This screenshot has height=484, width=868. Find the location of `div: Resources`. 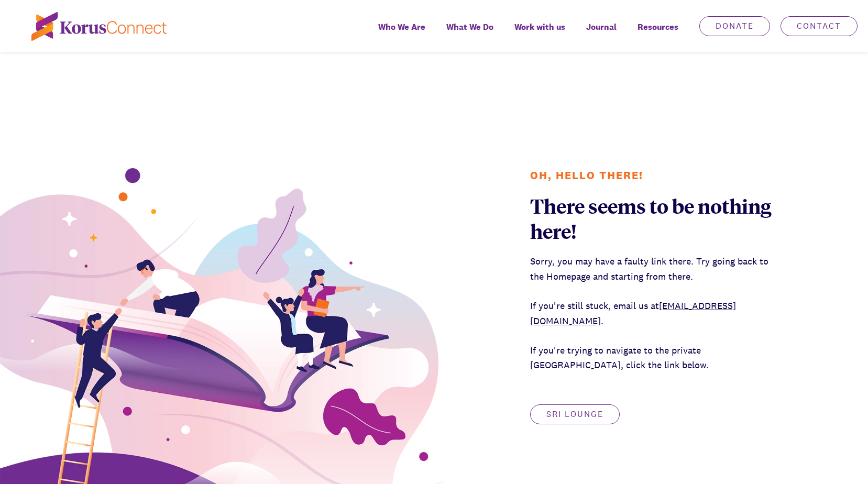

div: Resources is located at coordinates (657, 33).